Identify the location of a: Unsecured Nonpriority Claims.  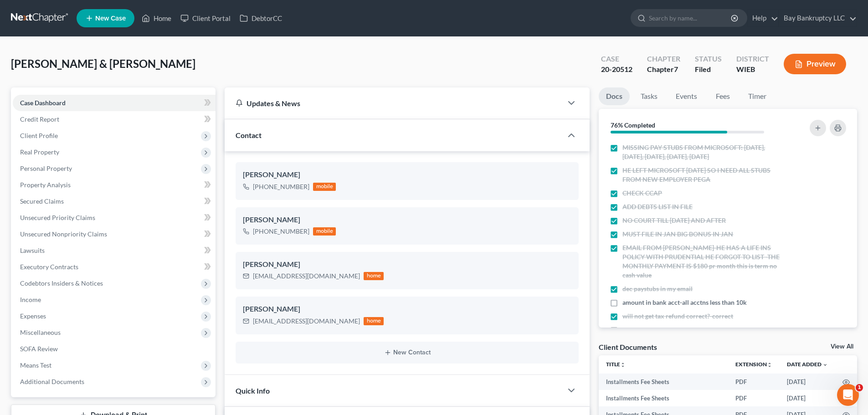
(114, 234).